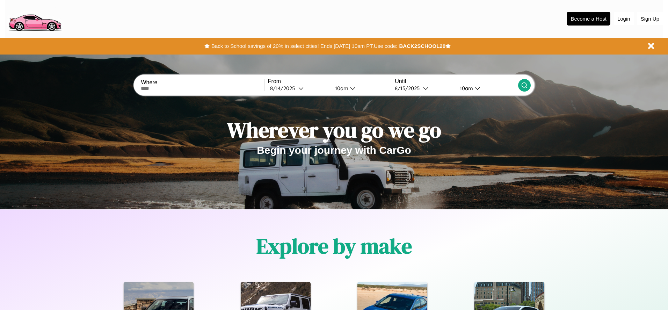  I want to click on button: Become a Host, so click(588, 19).